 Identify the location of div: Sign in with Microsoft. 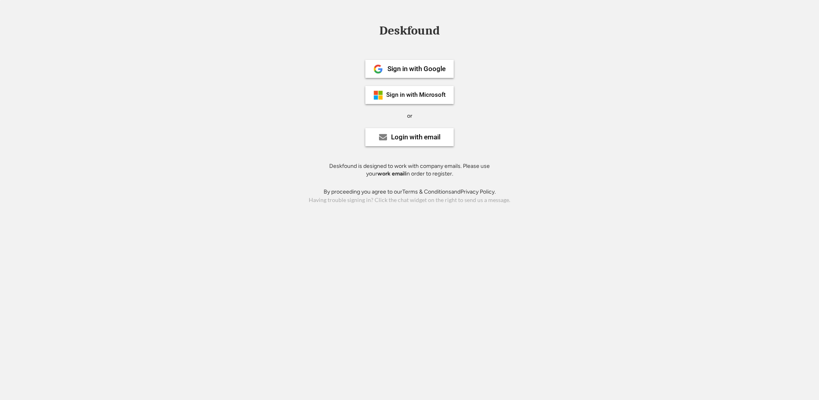
(416, 95).